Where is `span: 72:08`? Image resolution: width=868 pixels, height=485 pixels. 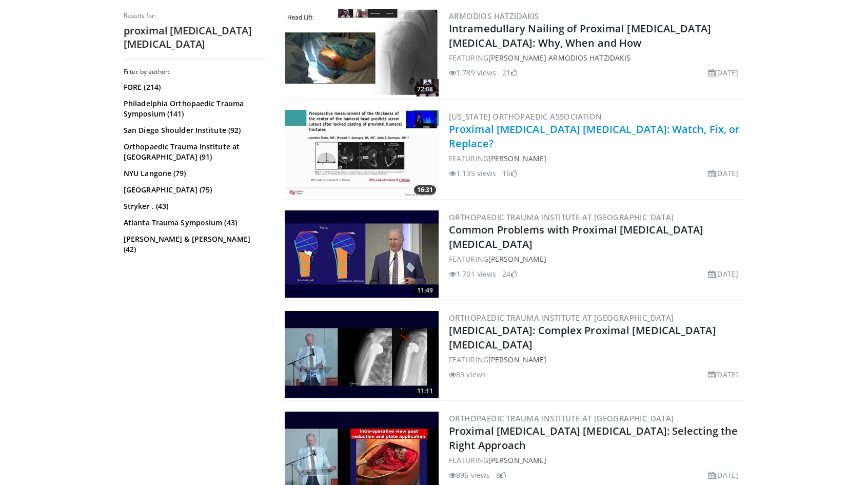
span: 72:08 is located at coordinates (425, 90).